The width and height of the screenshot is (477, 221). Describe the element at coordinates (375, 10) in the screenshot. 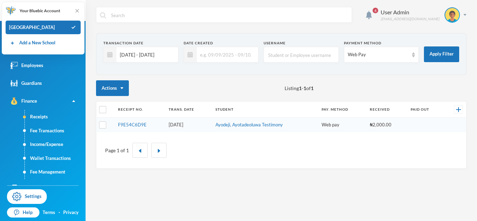

I see `span: 4` at that location.